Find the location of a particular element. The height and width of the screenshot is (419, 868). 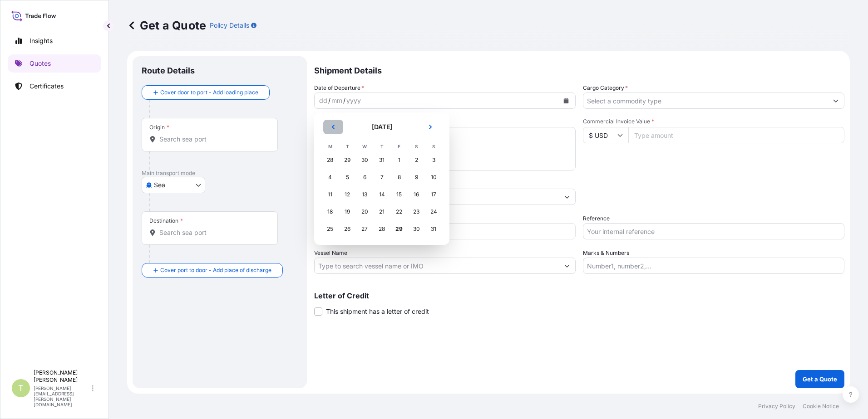

div: Monday 11 August 2025 is located at coordinates (330, 194).